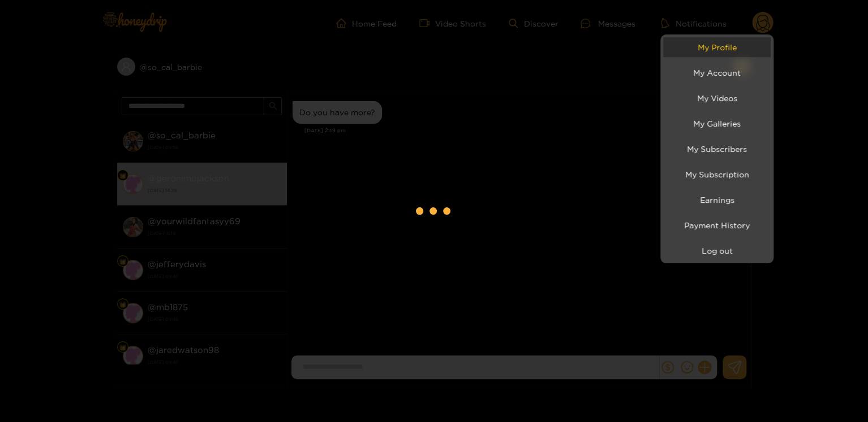  I want to click on a: My Subscription, so click(717, 174).